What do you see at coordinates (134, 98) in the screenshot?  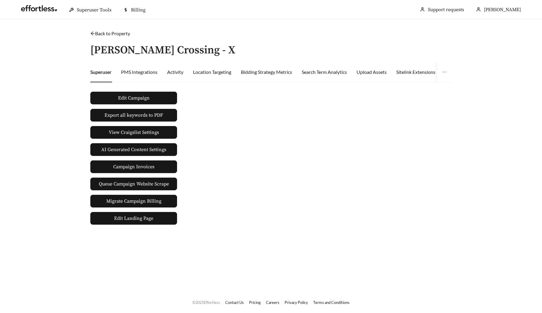 I see `span: Edit Campaign` at bounding box center [134, 98].